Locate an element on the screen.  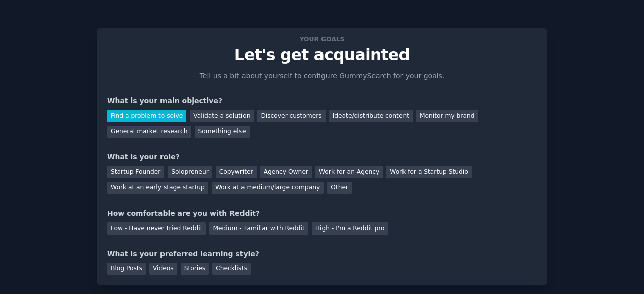
div: How comfortable are you with Reddit? is located at coordinates (322, 213).